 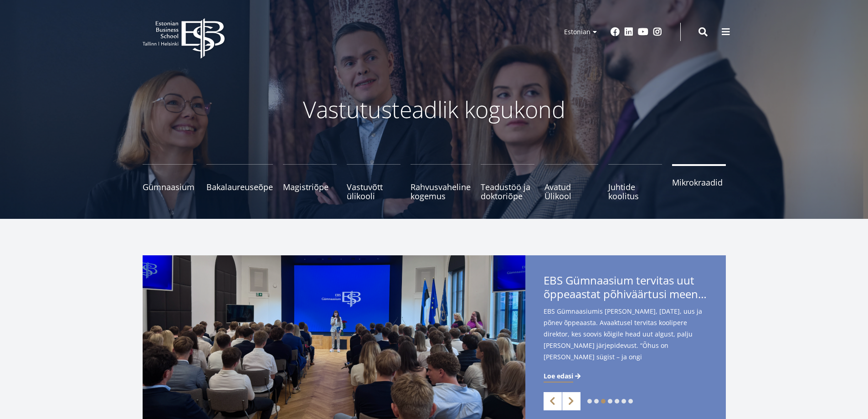 What do you see at coordinates (625, 288) in the screenshot?
I see `span: EBS Gümnaasium tervitas uut` at bounding box center [625, 288].